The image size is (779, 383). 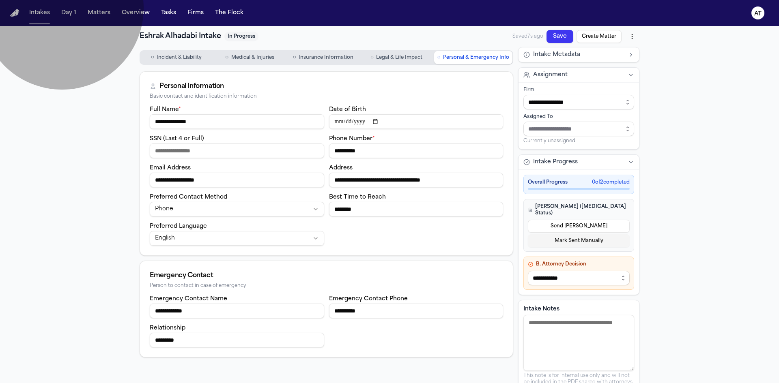 I want to click on span: Assignment, so click(x=550, y=75).